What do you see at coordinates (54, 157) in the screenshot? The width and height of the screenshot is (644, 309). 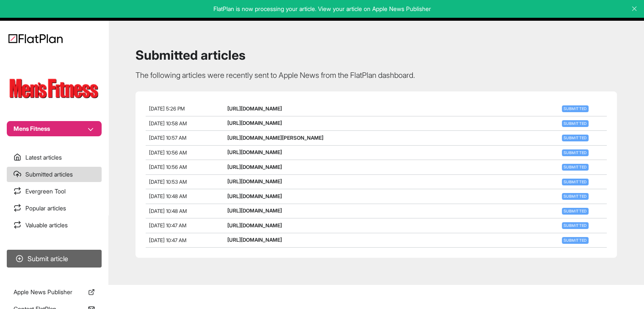 I see `a: Latest articles` at bounding box center [54, 157].